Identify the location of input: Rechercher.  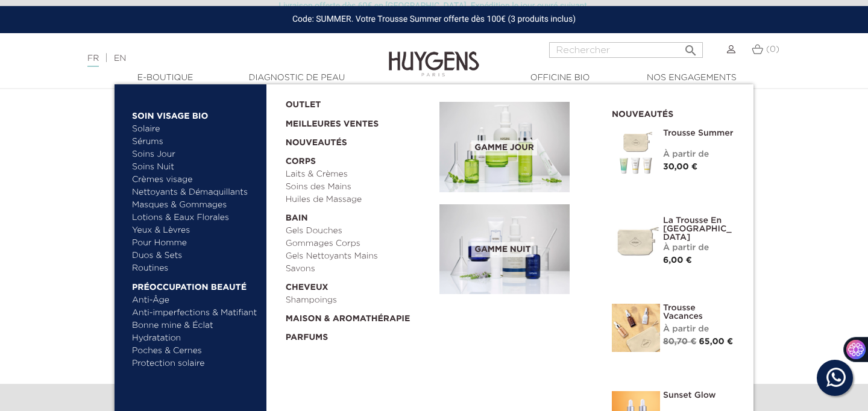
(626, 50).